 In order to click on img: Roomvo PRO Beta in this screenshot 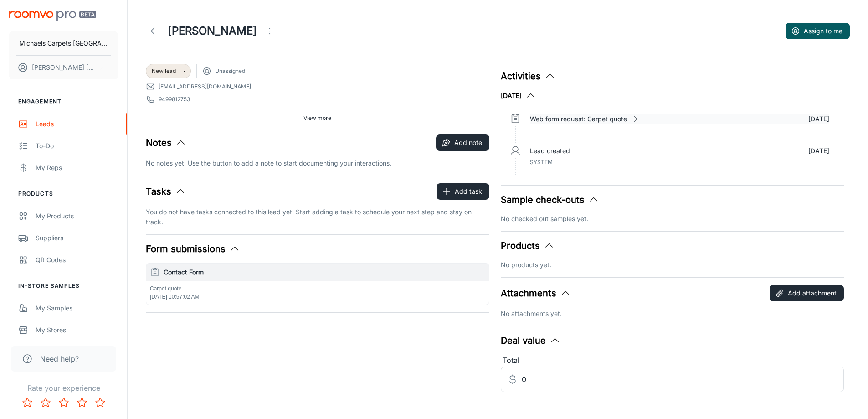, I will do `click(53, 15)`.